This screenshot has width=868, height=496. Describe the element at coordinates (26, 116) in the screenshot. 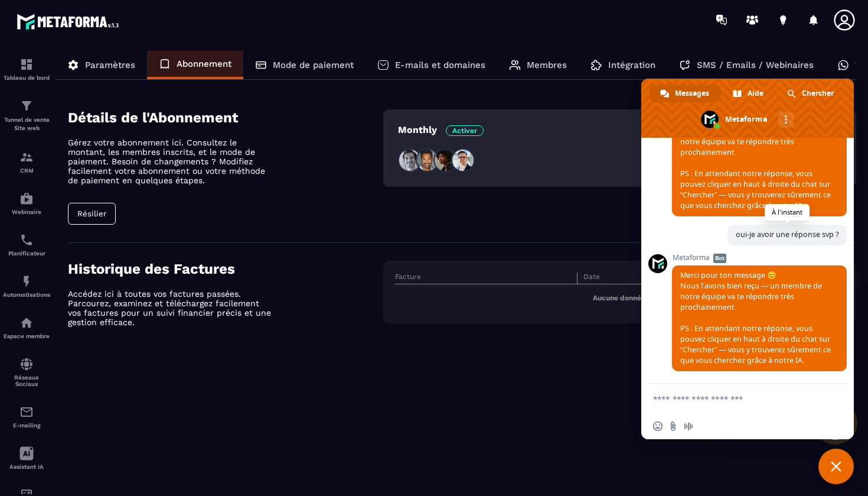

I see `a: formationformationTunnel de vente Site web` at that location.